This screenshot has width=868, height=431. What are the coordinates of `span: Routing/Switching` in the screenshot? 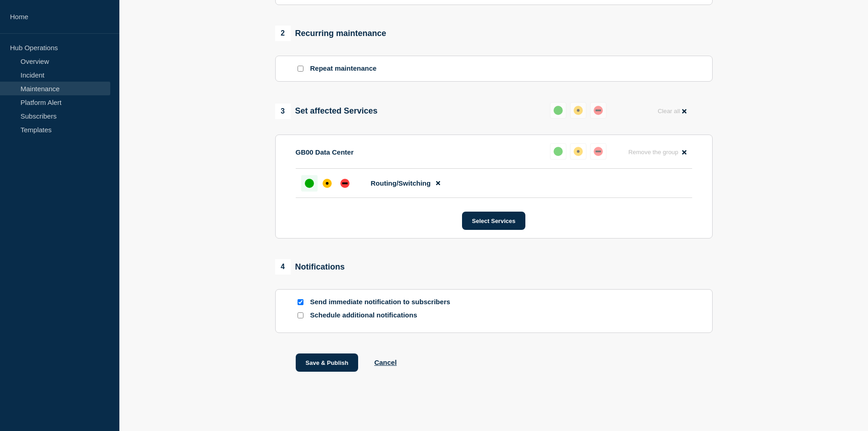 It's located at (401, 183).